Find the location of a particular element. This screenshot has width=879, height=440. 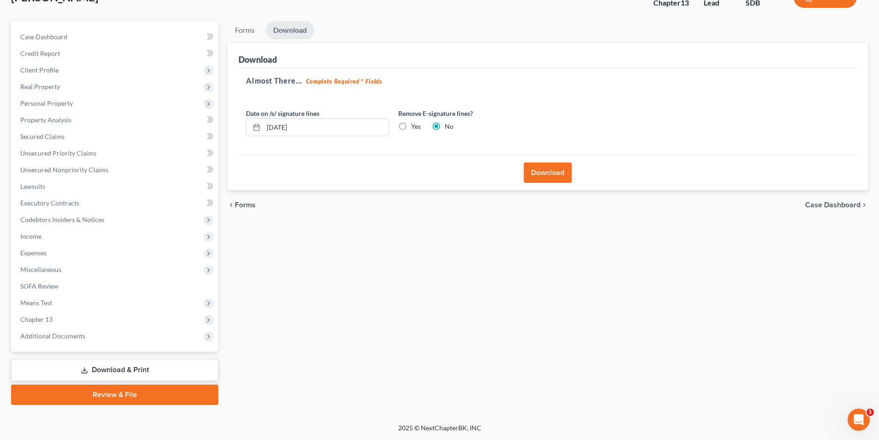

a: Review & File is located at coordinates (114, 395).